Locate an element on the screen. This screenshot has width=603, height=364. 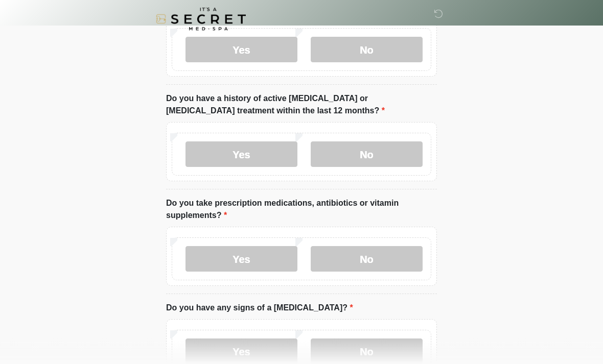
img: It's A Secret Med Spa Logo is located at coordinates (201, 19).